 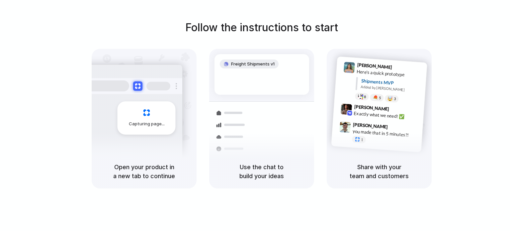 What do you see at coordinates (362, 139) in the screenshot?
I see `span: 1` at bounding box center [362, 139].